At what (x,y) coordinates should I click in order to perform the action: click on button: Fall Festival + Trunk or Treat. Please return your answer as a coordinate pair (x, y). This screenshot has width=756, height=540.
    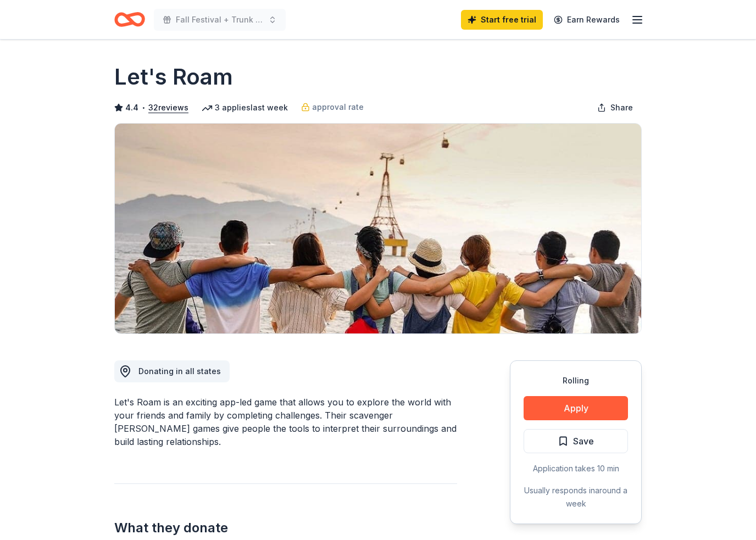
    Looking at the image, I should click on (220, 20).